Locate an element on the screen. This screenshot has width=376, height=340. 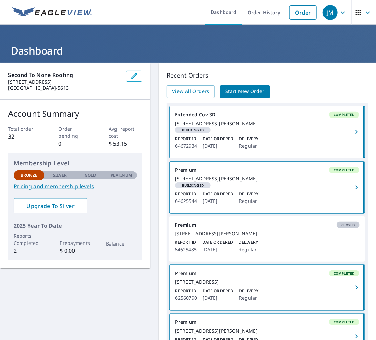
p: Prepayments is located at coordinates (75, 243).